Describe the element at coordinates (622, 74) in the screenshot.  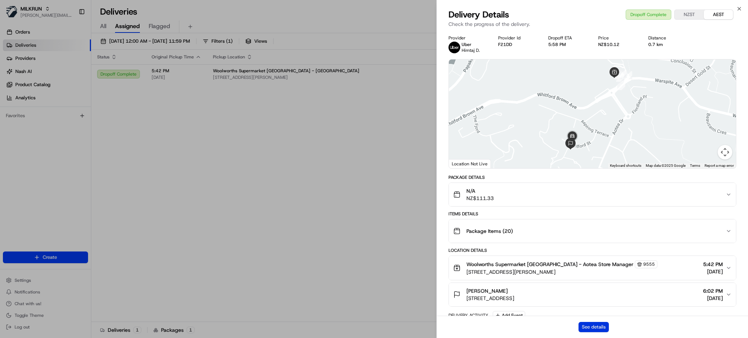
I see `div: 6` at that location.